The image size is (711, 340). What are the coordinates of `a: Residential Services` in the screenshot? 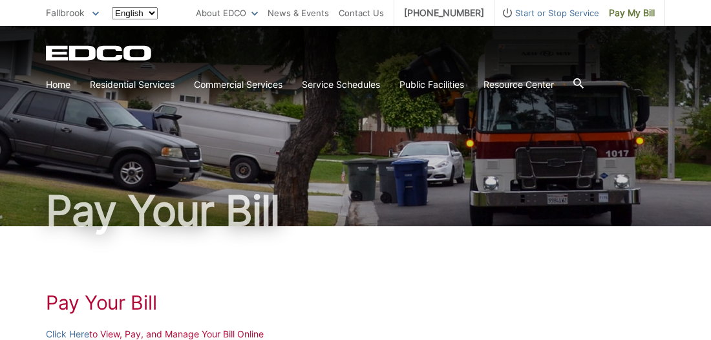 It's located at (132, 85).